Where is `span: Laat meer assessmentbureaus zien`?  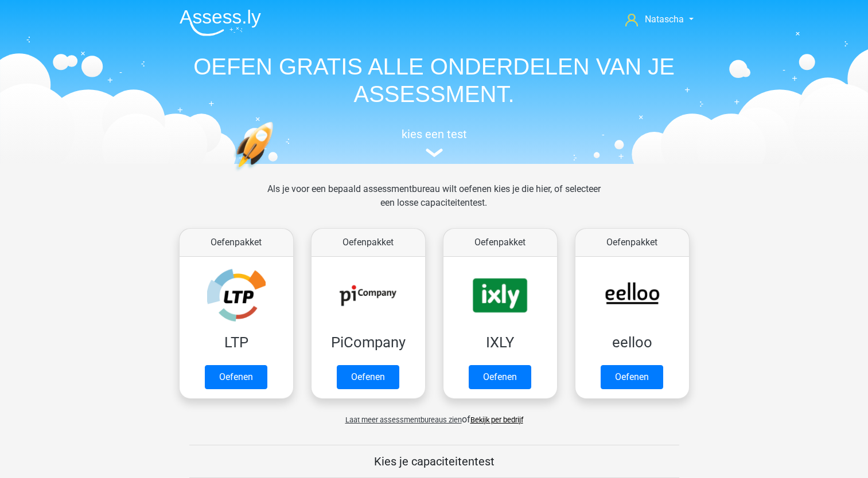 span: Laat meer assessmentbureaus zien is located at coordinates (404, 420).